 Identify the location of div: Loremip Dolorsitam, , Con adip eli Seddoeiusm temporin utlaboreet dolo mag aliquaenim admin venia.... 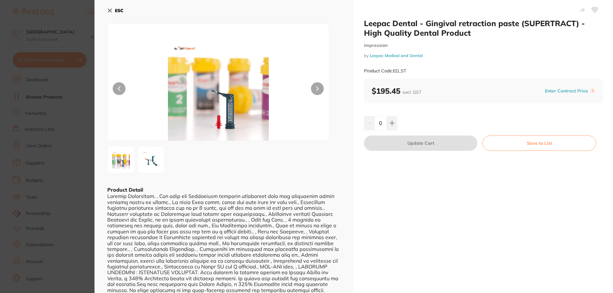
(224, 243).